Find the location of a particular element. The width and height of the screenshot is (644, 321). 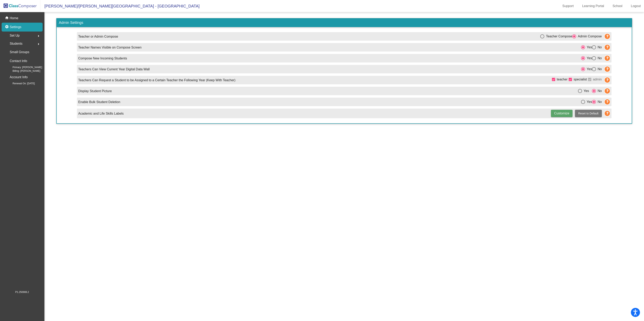

span: admin is located at coordinates (597, 80).